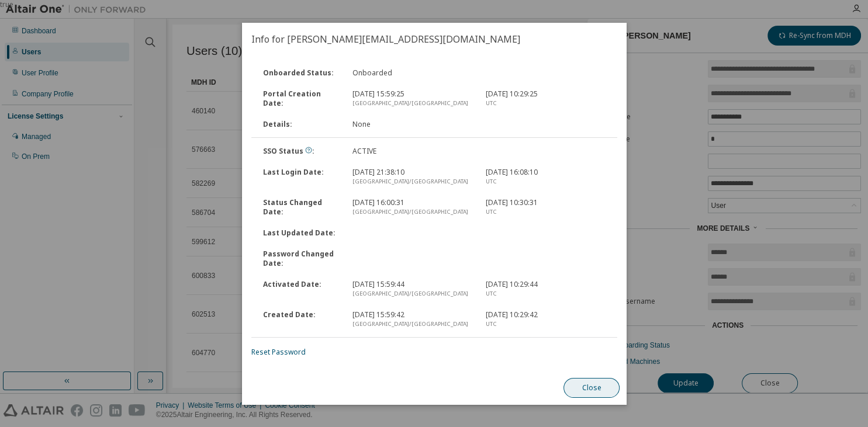 The image size is (868, 427). I want to click on div: ACTIVE, so click(412, 151).